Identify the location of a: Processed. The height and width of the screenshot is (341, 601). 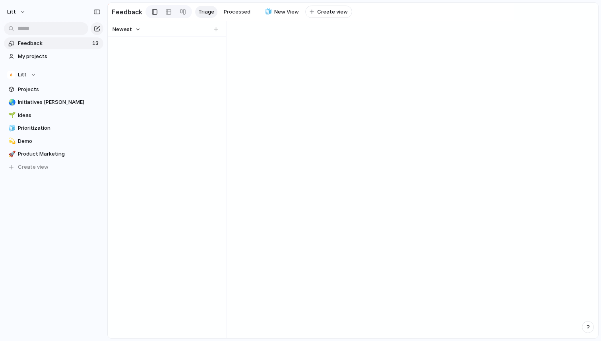
(237, 12).